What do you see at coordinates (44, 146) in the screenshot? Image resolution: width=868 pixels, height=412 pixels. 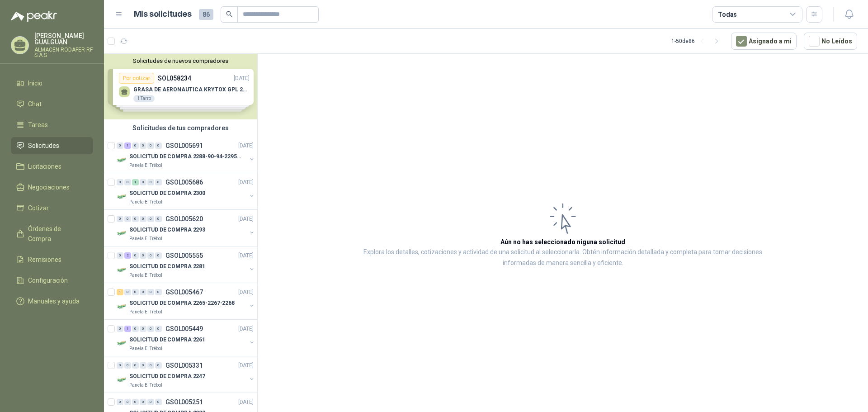 I see `span: Solicitudes` at bounding box center [44, 146].